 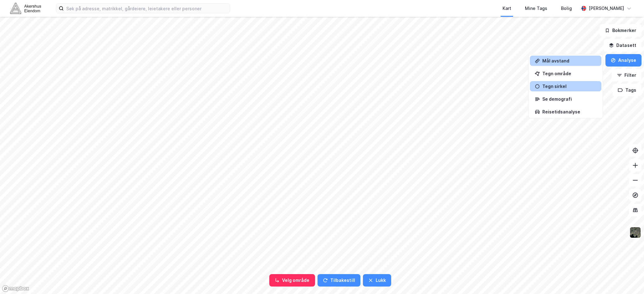 What do you see at coordinates (25, 8) in the screenshot?
I see `img: akershus-eiendom-logo.9091f326c980b4bce74ccdd9f866810c.svg` at bounding box center [25, 8].